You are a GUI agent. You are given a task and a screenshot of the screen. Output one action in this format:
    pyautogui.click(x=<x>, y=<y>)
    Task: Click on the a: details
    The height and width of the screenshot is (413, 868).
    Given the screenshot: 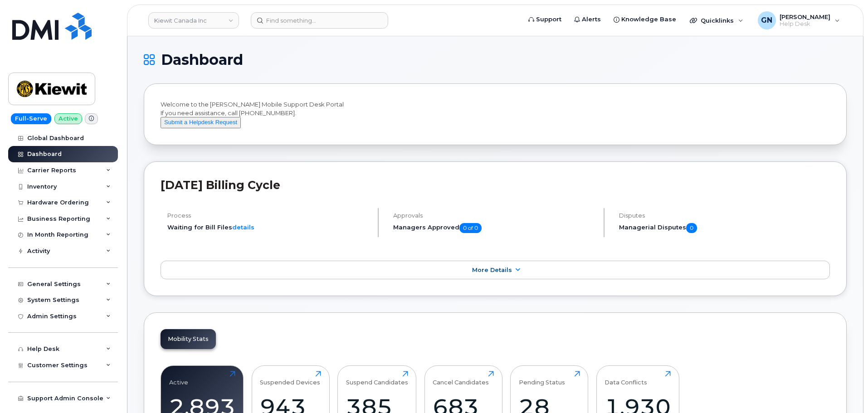 What is the action you would take?
    pyautogui.click(x=243, y=227)
    